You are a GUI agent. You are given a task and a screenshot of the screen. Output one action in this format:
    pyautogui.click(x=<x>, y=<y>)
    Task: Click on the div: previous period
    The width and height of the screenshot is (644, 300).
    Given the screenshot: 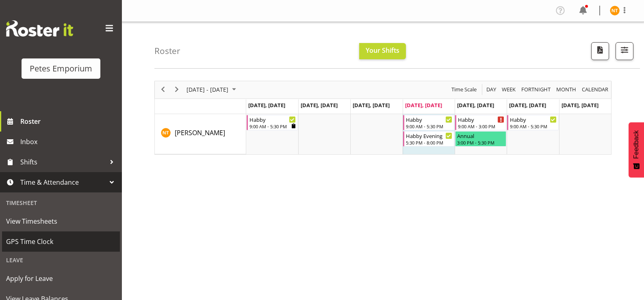 What is the action you would take?
    pyautogui.click(x=163, y=90)
    